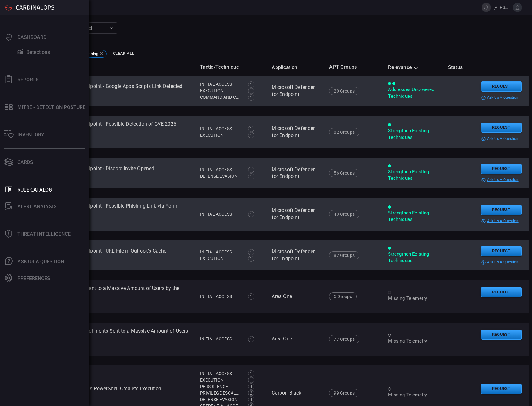 The height and width of the screenshot is (406, 532). Describe the element at coordinates (221, 97) in the screenshot. I see `div: Command and Control` at that location.